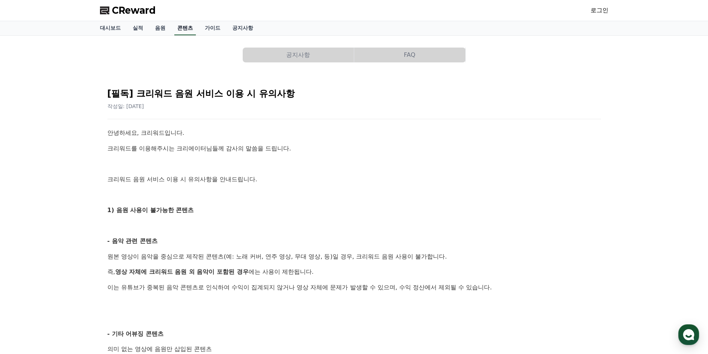 The image size is (708, 354). Describe the element at coordinates (72, 250) in the screenshot. I see `span: 대화` at that location.